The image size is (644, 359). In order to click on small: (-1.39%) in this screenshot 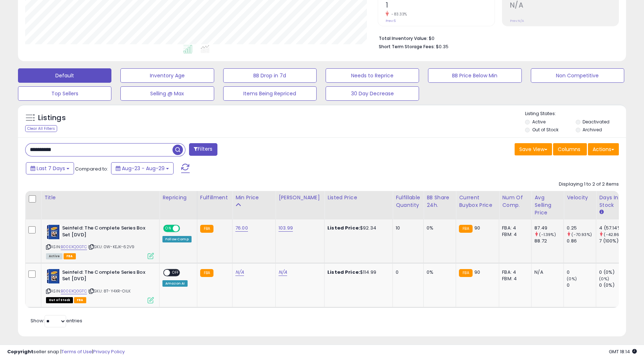, I will do `click(547, 234)`.